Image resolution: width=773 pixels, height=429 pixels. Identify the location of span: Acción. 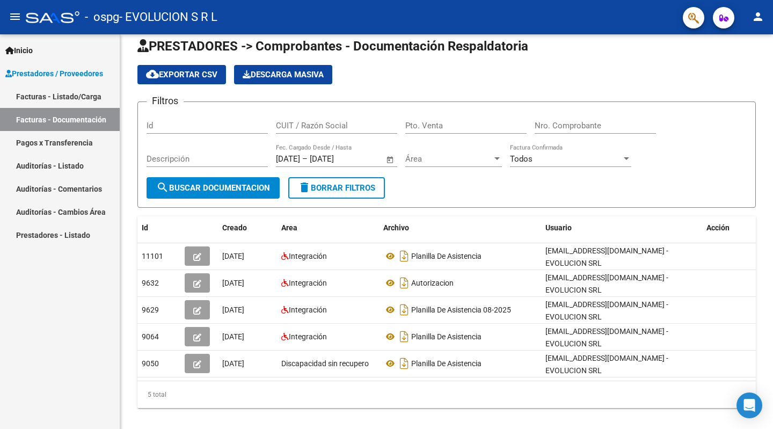
(718, 228).